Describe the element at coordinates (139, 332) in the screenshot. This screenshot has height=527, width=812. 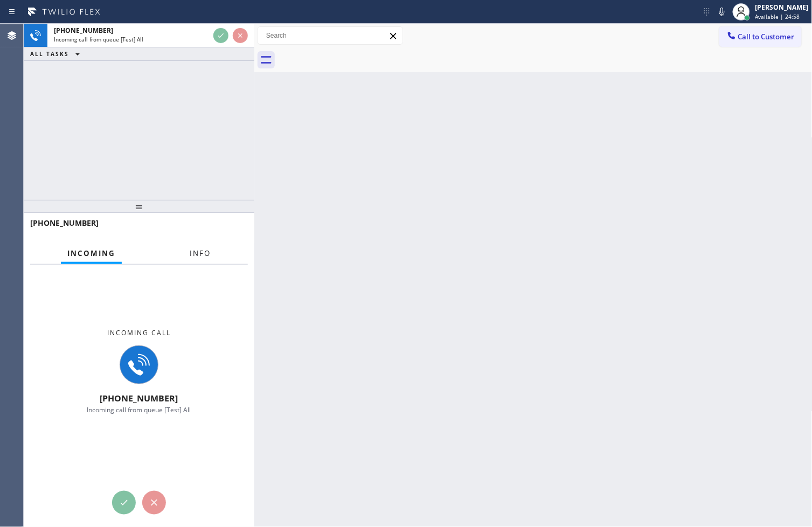
I see `span: Incoming call` at that location.